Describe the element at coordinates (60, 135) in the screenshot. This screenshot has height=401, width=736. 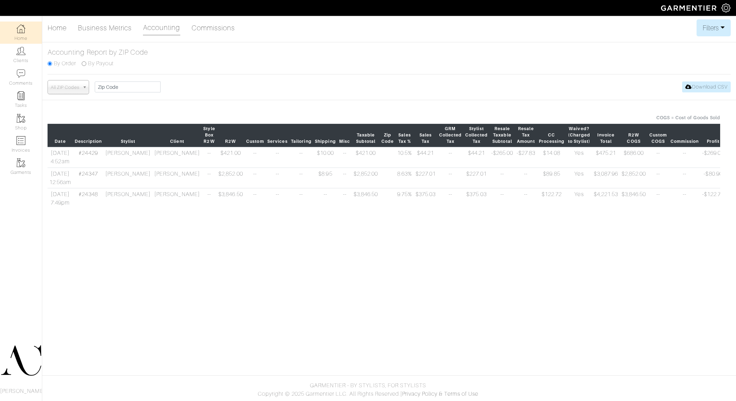
I see `th: Date` at that location.